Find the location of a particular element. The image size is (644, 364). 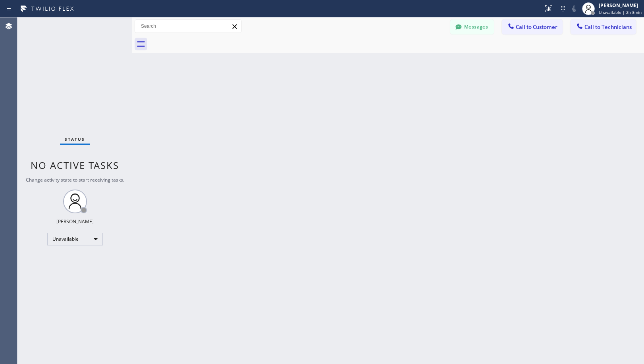

input: Search is located at coordinates (188, 26).